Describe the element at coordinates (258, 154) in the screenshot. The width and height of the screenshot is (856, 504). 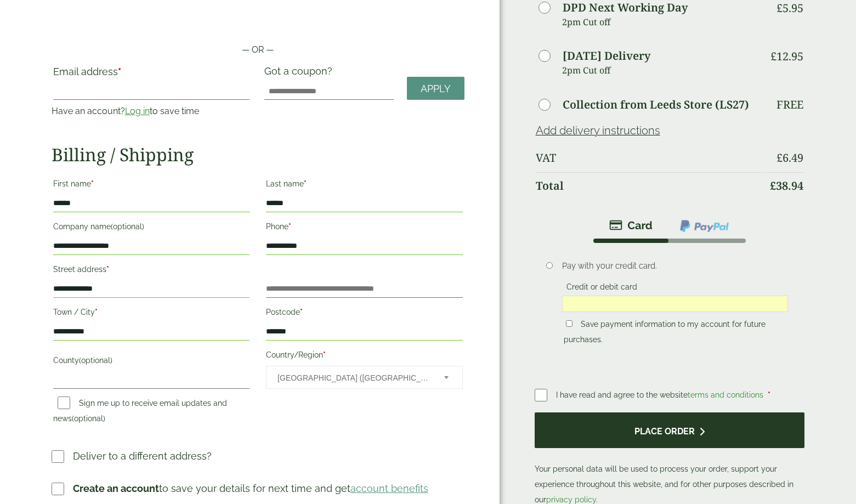
I see `h2: Billing / Shipping` at that location.